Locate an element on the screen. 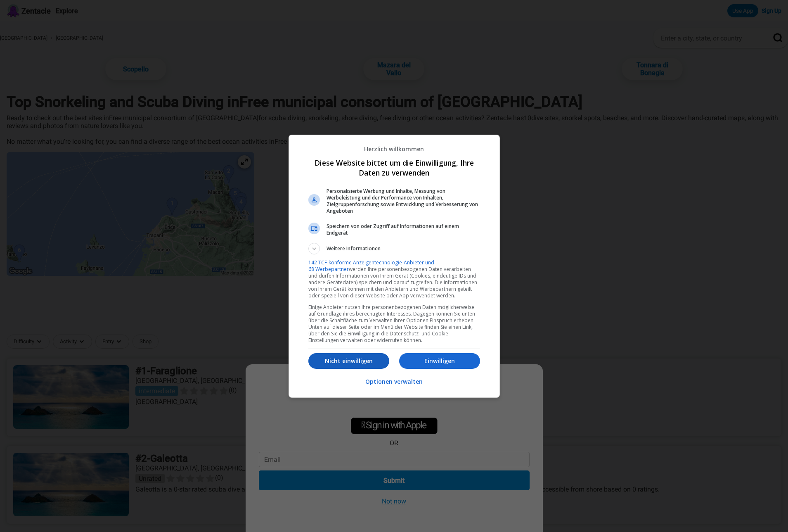 Image resolution: width=788 pixels, height=532 pixels. button: Weitere Informationen is located at coordinates (394, 249).